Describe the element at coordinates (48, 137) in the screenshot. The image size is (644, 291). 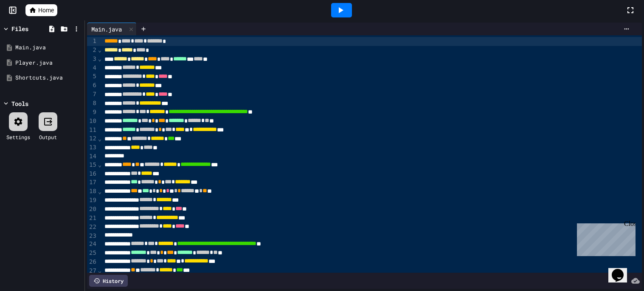
I see `div: Output` at that location.